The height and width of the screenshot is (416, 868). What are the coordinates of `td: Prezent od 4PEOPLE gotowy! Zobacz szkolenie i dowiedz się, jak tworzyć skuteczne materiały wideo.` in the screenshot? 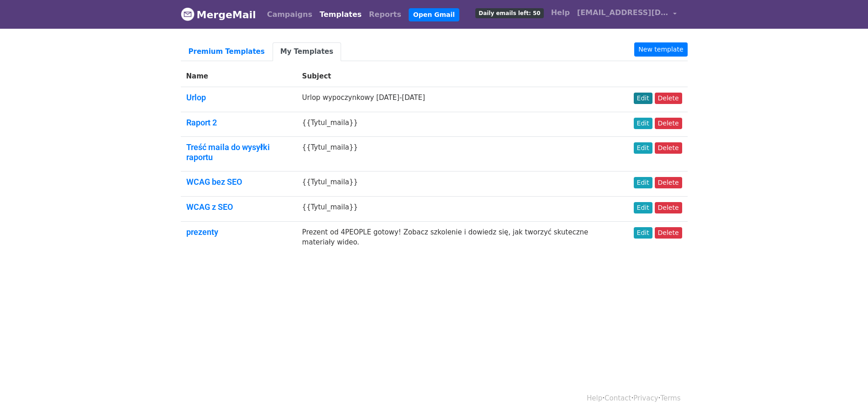 It's located at (463, 237).